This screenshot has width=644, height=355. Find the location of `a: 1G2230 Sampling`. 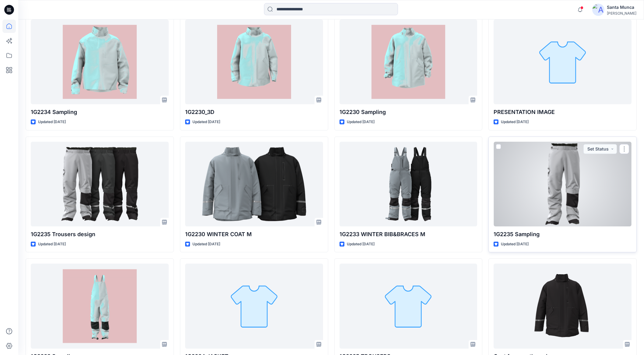

a: 1G2230 Sampling is located at coordinates (409, 62).